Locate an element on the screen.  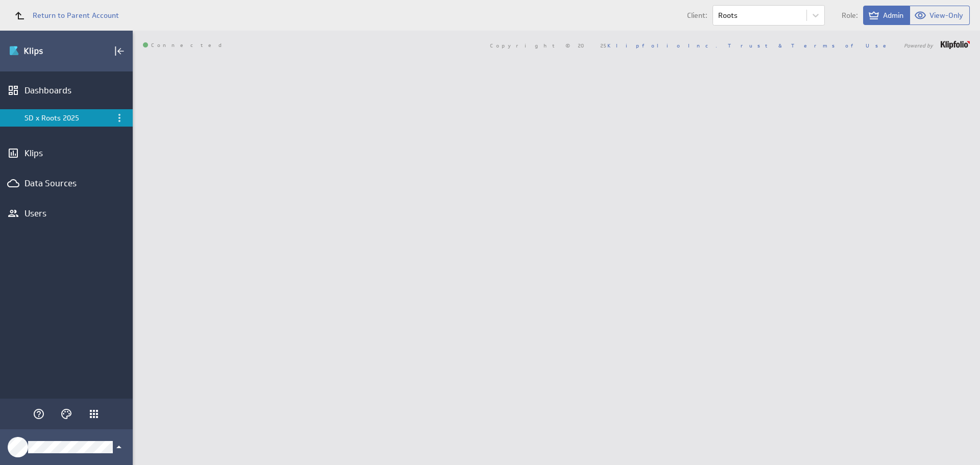
span: Connected: ID: dpnc-21 Online: true is located at coordinates (185, 46).